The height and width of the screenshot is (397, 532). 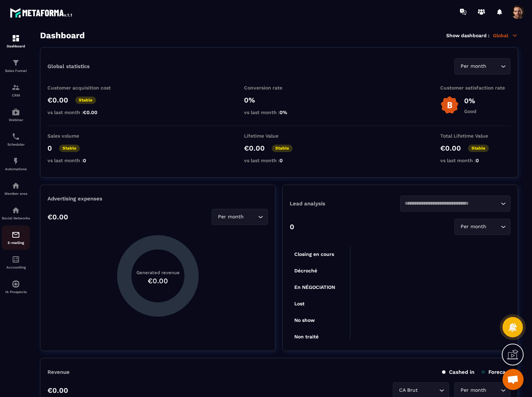 What do you see at coordinates (16, 211) in the screenshot?
I see `img: social-network` at bounding box center [16, 211].